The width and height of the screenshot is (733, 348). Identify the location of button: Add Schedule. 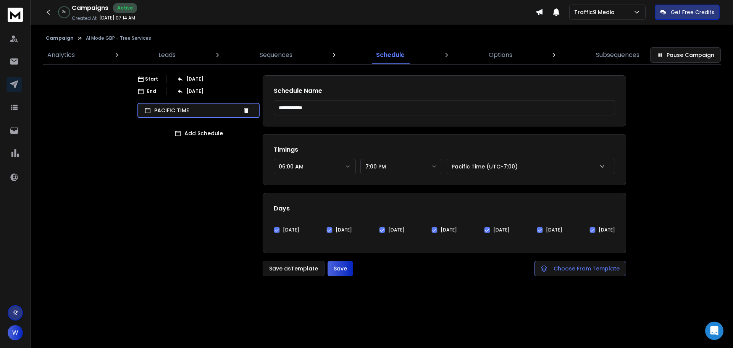
(199, 133).